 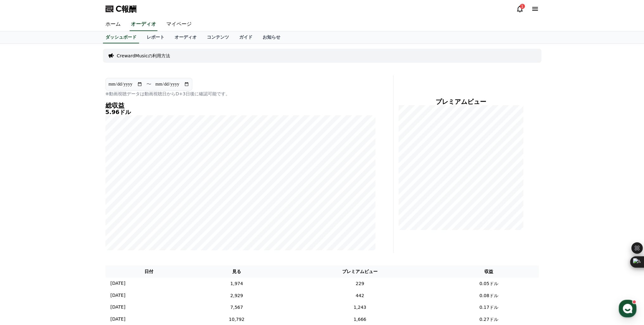 I want to click on font: 10,792, so click(x=237, y=319).